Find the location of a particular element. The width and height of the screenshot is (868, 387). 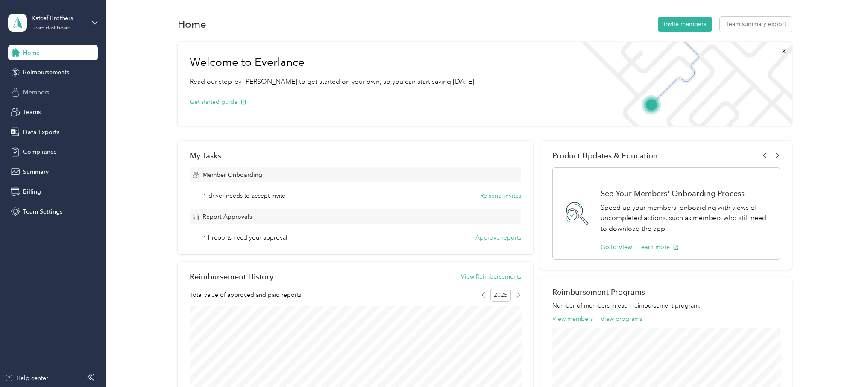

button: View Reimbursements is located at coordinates (491, 276).